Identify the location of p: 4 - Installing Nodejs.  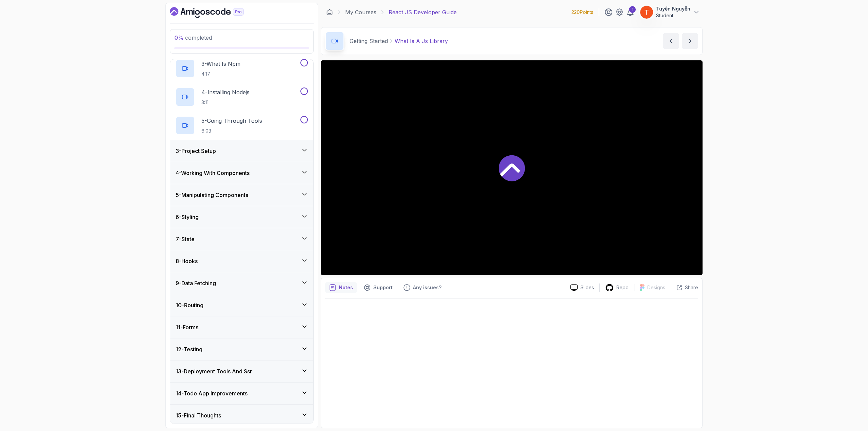
(225, 92).